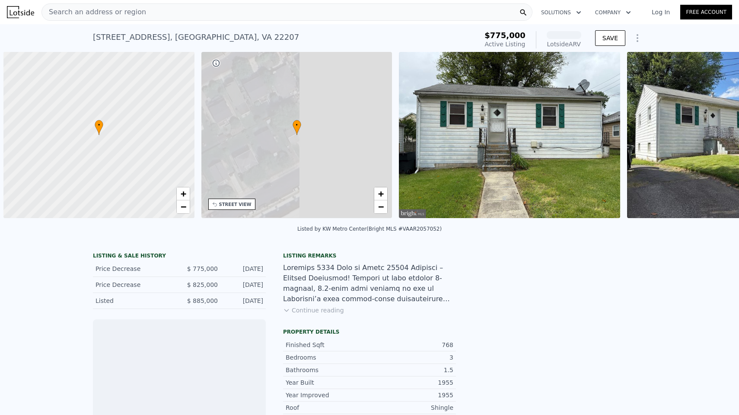 The width and height of the screenshot is (739, 415). Describe the element at coordinates (328, 357) in the screenshot. I see `div: Bedrooms` at that location.